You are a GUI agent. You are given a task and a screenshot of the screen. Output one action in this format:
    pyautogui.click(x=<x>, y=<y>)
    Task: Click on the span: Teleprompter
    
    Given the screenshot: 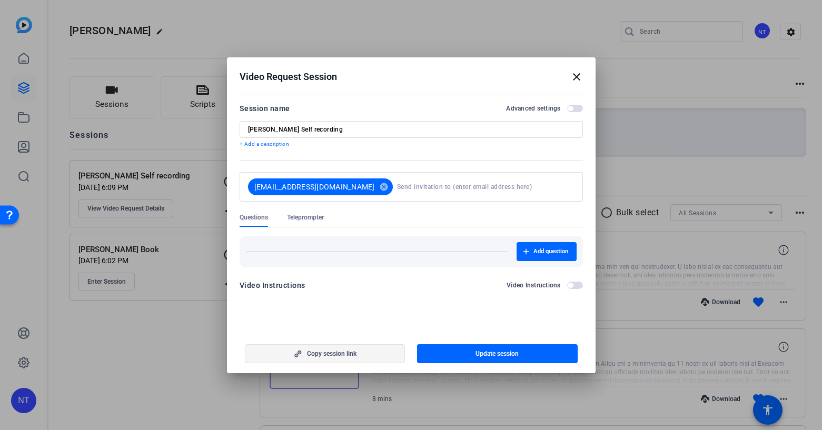 What is the action you would take?
    pyautogui.click(x=305, y=218)
    